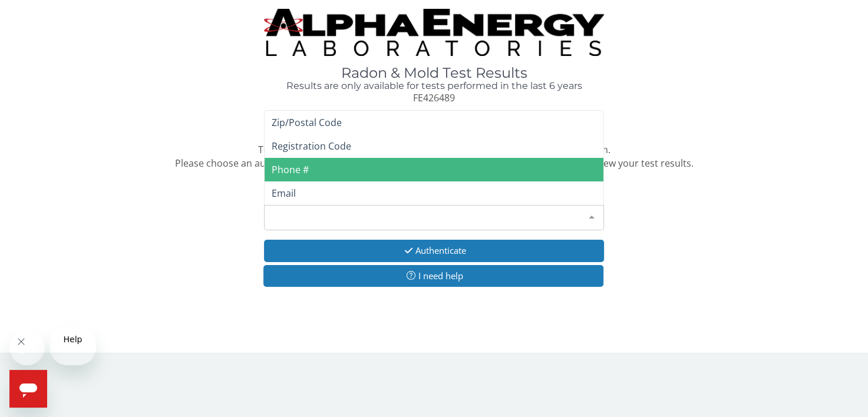 This screenshot has width=868, height=417. Describe the element at coordinates (311, 147) in the screenshot. I see `span: Registration Code` at that location.